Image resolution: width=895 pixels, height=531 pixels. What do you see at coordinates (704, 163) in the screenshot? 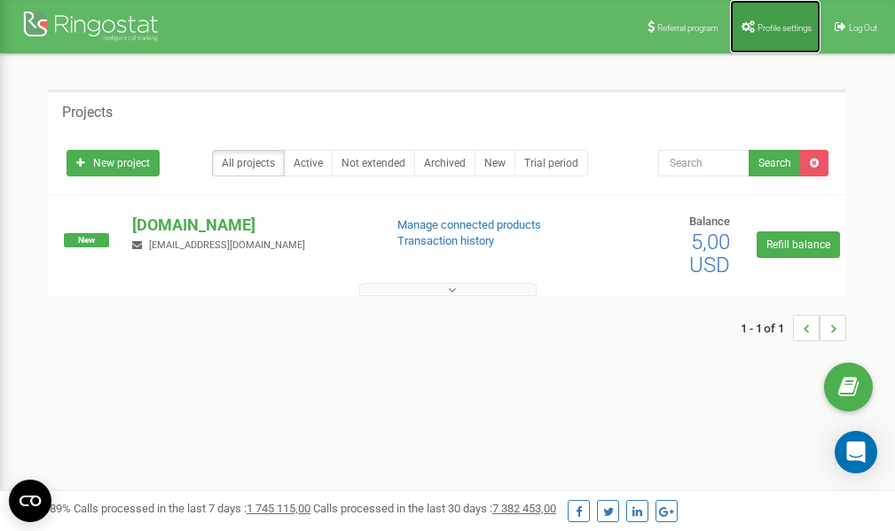
I see `input: Search` at bounding box center [704, 163].